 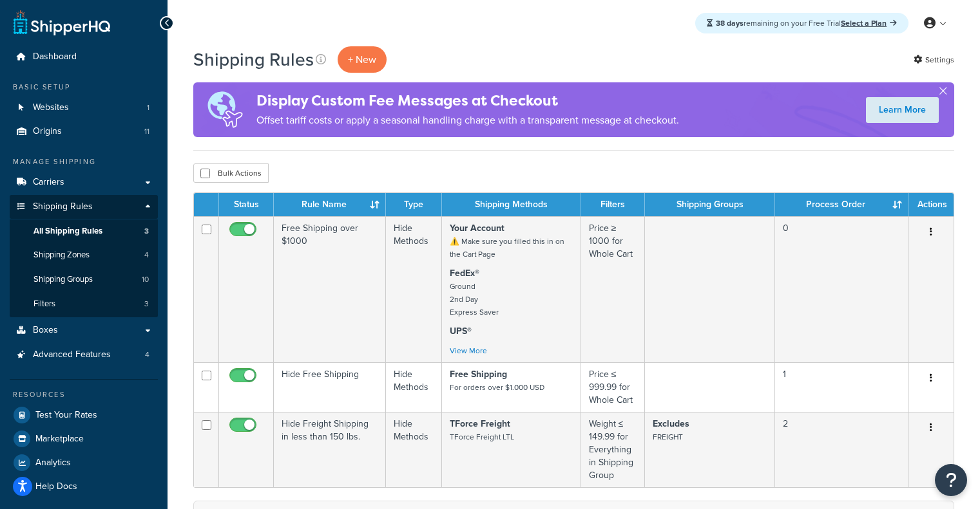 I want to click on strong: UPS®, so click(x=461, y=331).